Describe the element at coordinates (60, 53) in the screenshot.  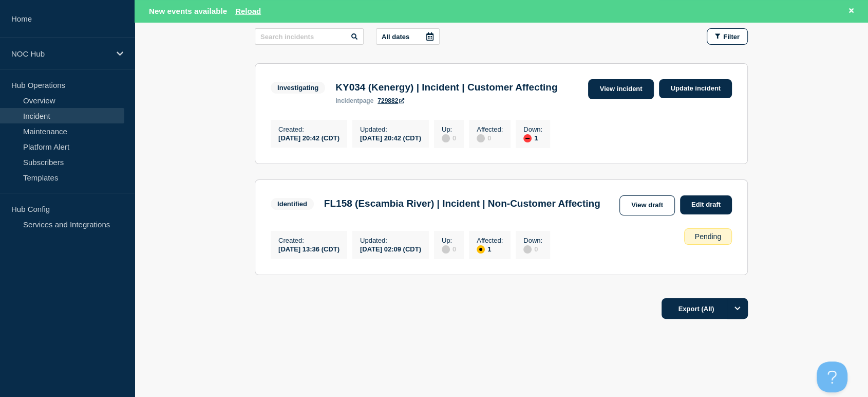
I see `p: NOC Hub` at that location.